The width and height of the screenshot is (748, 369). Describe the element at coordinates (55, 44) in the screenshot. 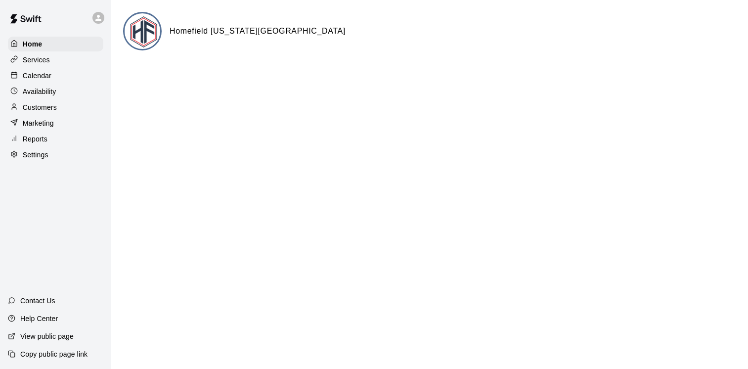

I see `a: Home` at that location.